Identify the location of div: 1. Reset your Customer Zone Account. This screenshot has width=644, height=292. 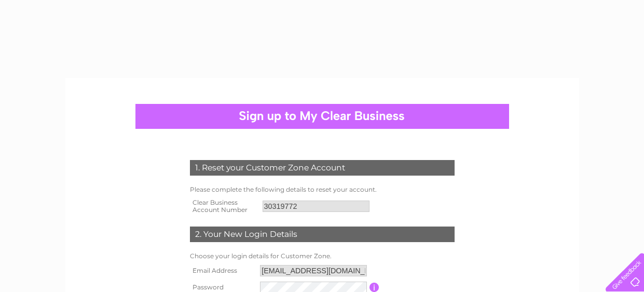
(322, 168).